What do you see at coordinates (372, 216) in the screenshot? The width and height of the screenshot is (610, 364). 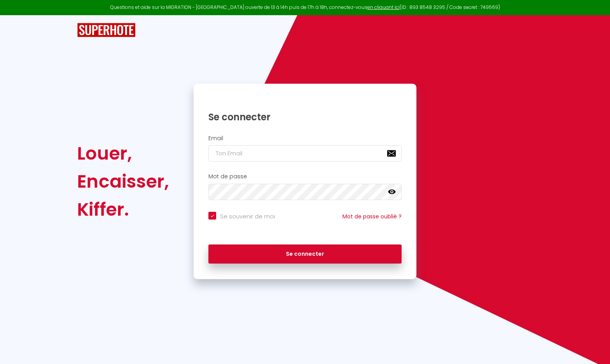 I see `a: Mot de passe oublié ?` at bounding box center [372, 216].